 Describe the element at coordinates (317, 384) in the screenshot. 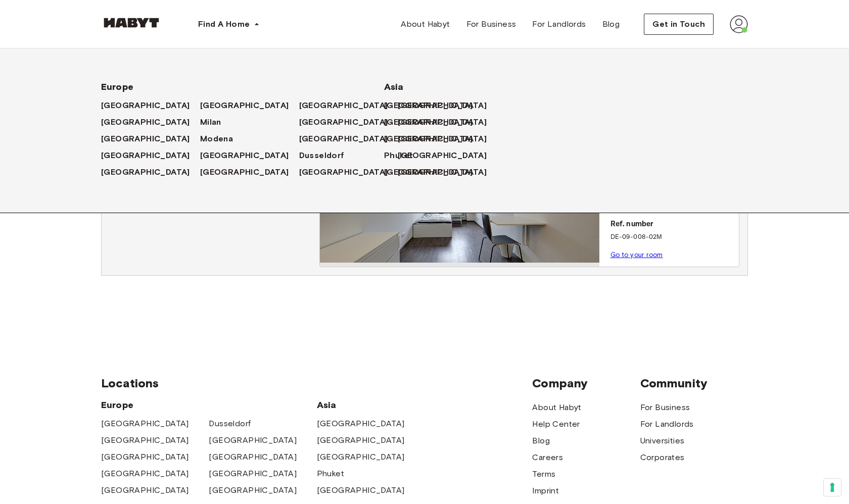

I see `span: Locations` at that location.